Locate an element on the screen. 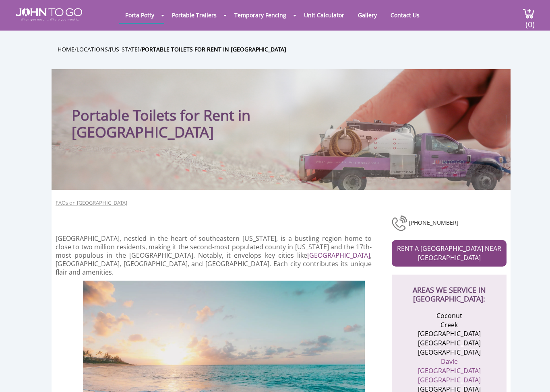 This screenshot has width=550, height=392. img: cart a is located at coordinates (528, 13).